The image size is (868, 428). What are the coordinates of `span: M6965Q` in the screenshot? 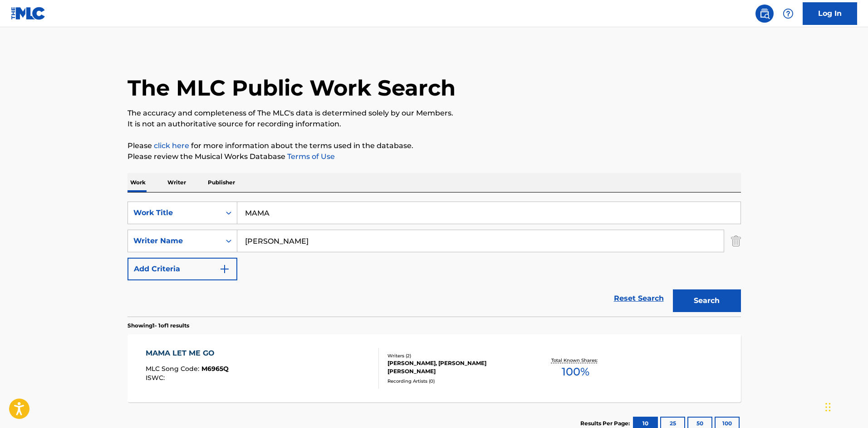 It's located at (215, 369).